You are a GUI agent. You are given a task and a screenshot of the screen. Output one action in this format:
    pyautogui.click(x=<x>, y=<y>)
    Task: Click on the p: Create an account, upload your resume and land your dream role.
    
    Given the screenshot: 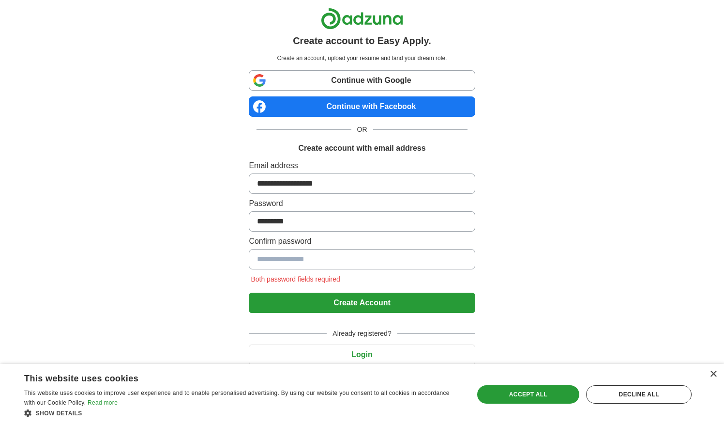 What is the action you would take?
    pyautogui.click(x=362, y=58)
    